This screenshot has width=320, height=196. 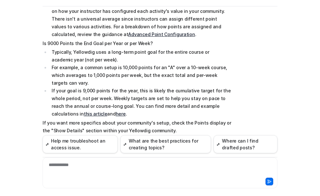 What do you see at coordinates (245, 144) in the screenshot?
I see `button: Where can I find drafted posts?` at bounding box center [245, 144].